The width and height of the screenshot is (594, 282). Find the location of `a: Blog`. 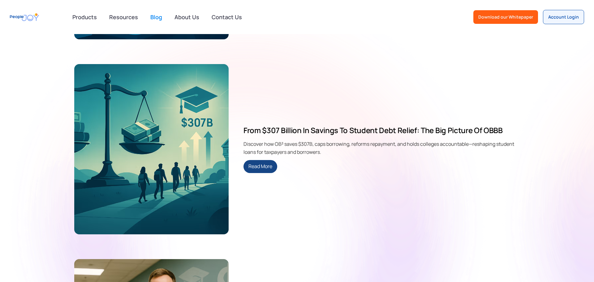

a: Blog is located at coordinates (156, 17).